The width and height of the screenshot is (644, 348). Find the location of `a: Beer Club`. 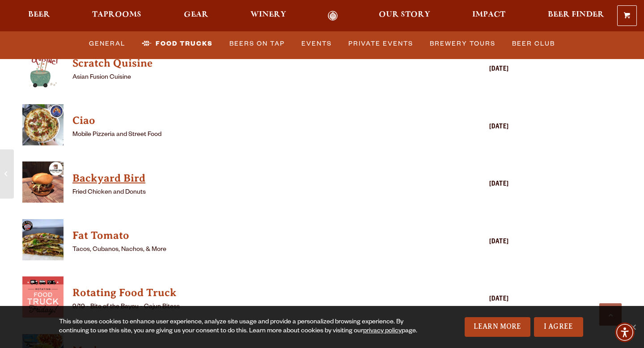

a: Beer Club is located at coordinates (534, 44).